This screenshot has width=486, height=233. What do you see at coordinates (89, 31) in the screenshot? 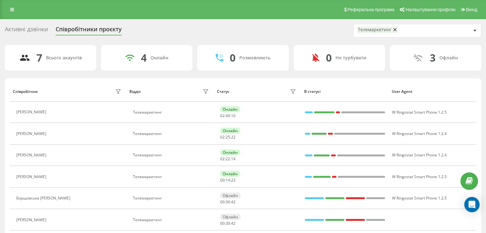
I see `div: Співробітники проєкту` at bounding box center [89, 31].